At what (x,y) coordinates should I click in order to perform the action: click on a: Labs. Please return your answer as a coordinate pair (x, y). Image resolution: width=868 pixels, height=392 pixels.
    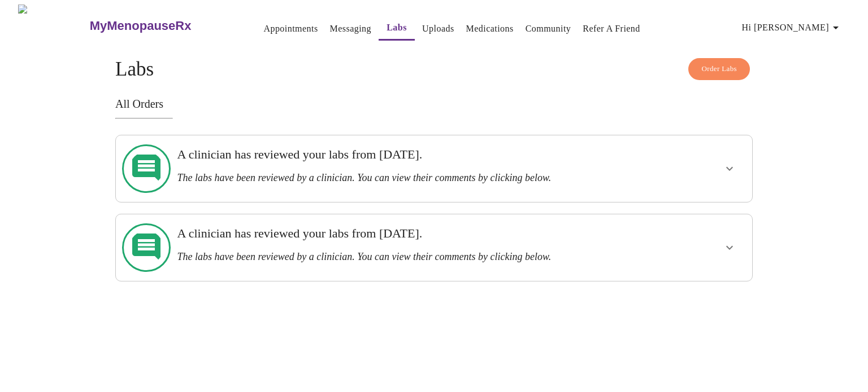
    Looking at the image, I should click on (396, 28).